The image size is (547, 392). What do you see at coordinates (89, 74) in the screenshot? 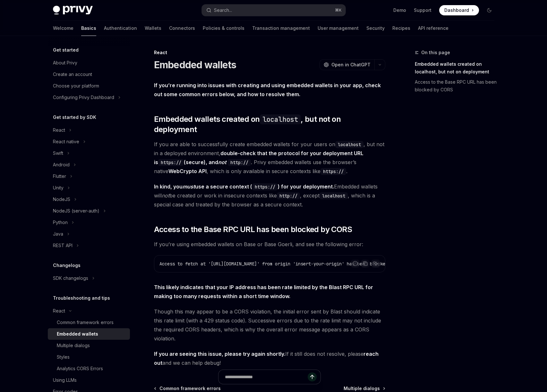
I see `a: Create an account` at bounding box center [89, 74].